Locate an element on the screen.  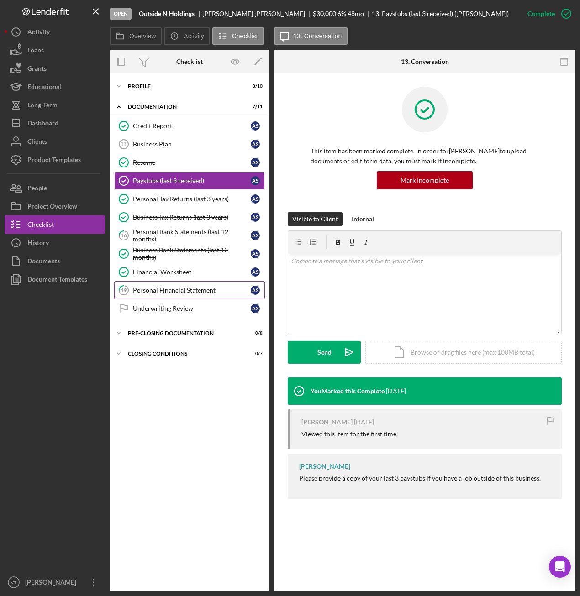
a: Educational is located at coordinates (55, 87).